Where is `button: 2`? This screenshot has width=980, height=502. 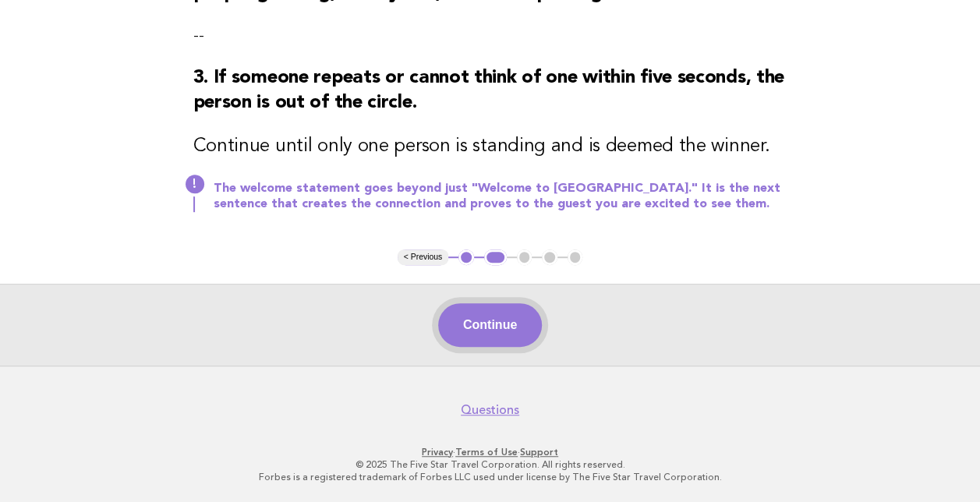 button: 2 is located at coordinates (495, 257).